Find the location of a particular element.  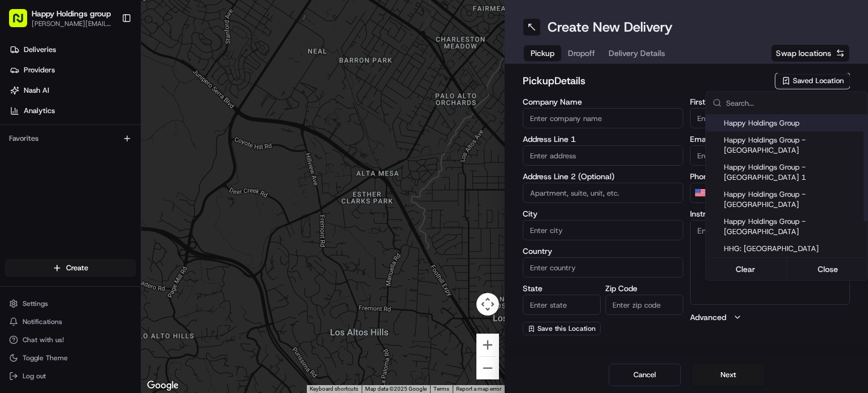

input: Search... is located at coordinates (793, 103).